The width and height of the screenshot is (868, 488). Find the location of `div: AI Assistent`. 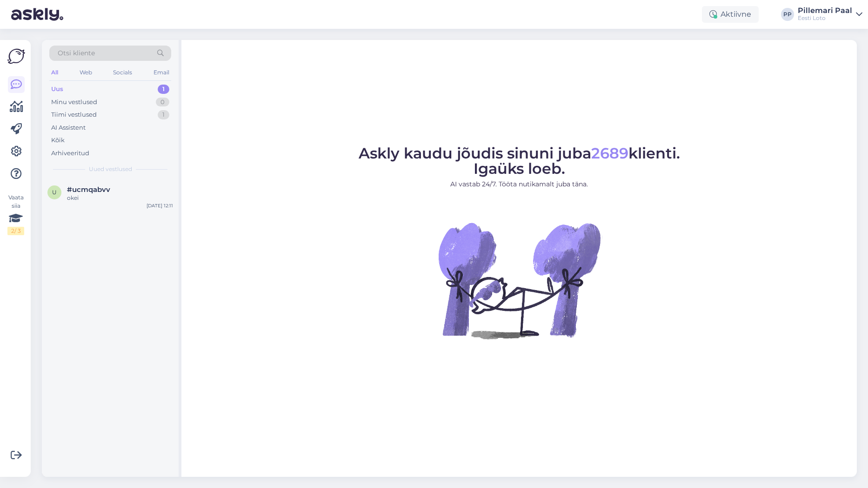

div: AI Assistent is located at coordinates (69, 128).